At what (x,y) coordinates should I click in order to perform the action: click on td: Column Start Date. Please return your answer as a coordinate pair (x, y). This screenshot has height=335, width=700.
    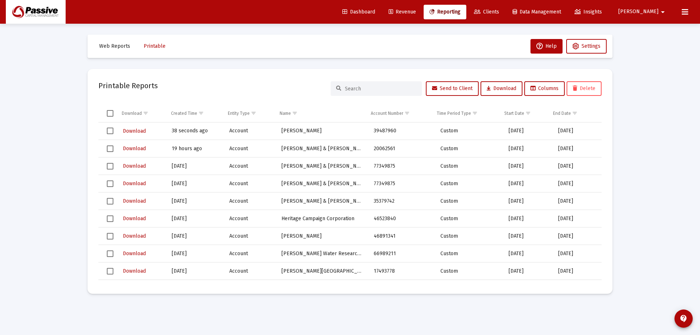
    Looking at the image, I should click on (523, 113).